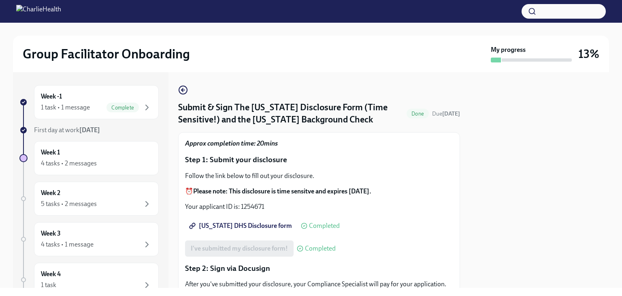  I want to click on a: Week -11 task • 1 messageComplete, so click(89, 102).